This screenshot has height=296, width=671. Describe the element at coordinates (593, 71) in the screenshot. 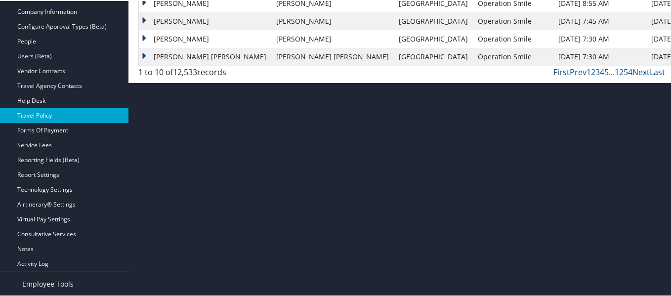

I see `a: 2` at that location.